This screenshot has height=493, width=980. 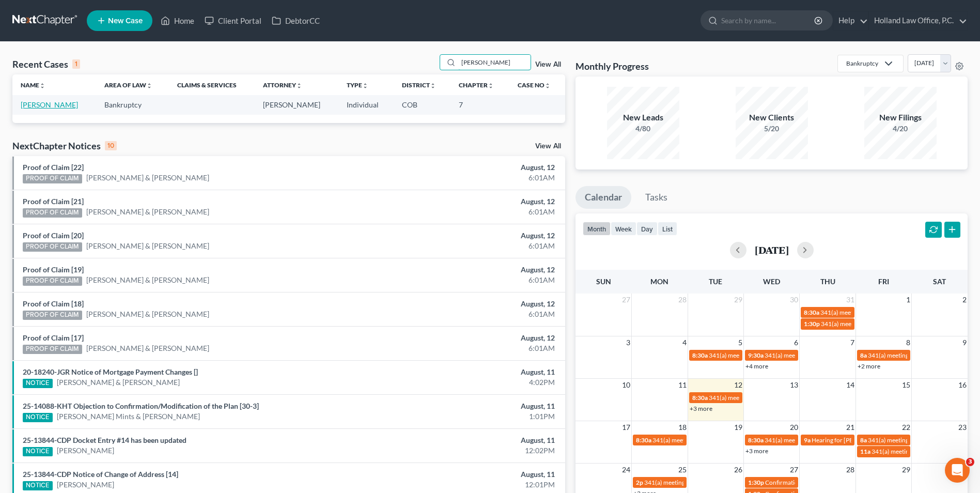 What do you see at coordinates (132, 104) in the screenshot?
I see `td: Bankruptcy` at bounding box center [132, 104].